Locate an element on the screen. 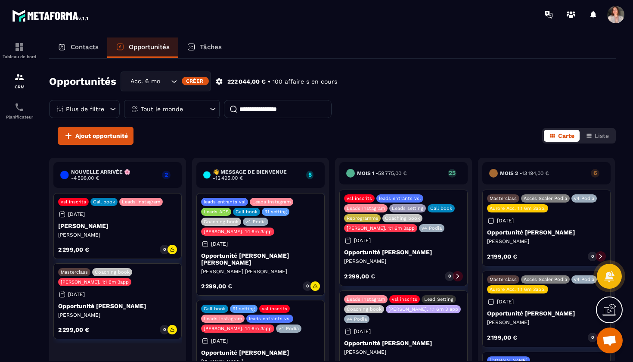  a: Ouvrir le chat is located at coordinates (610, 340).